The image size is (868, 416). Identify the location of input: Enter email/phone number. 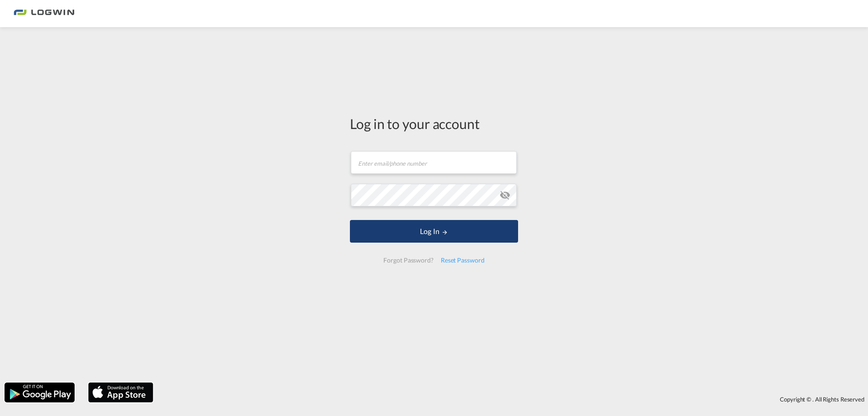
(434, 163).